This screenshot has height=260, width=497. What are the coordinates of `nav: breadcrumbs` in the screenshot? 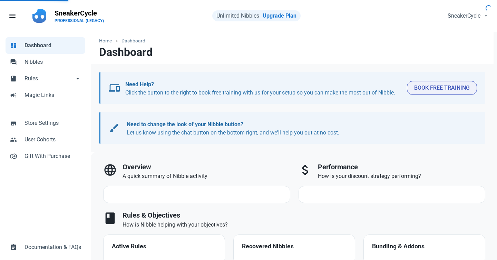 It's located at (292, 39).